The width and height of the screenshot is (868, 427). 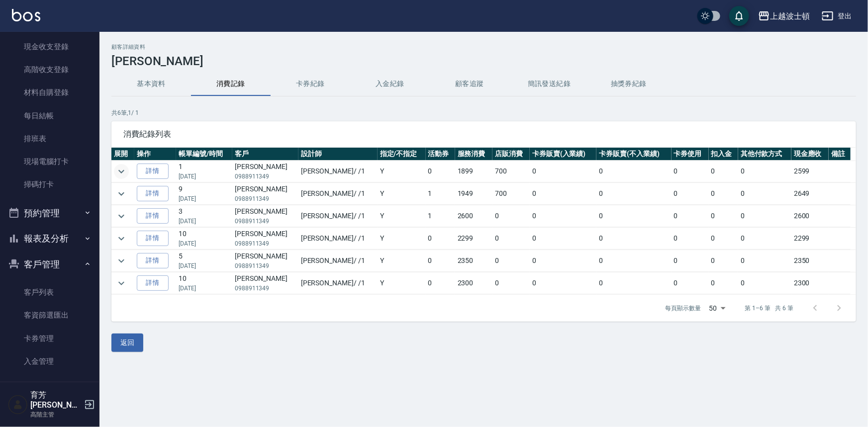 I want to click on a: 排班表, so click(x=50, y=139).